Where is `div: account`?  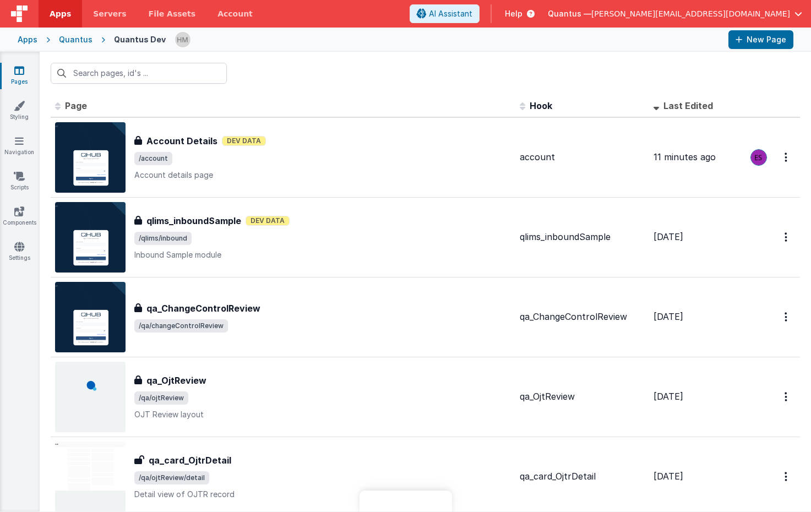 div: account is located at coordinates (582, 157).